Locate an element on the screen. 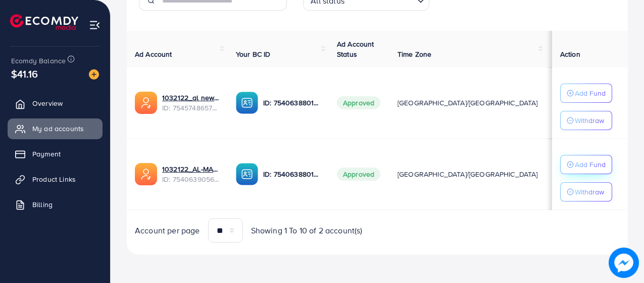  span: ID: 7545748657711988753 is located at coordinates (191, 107).